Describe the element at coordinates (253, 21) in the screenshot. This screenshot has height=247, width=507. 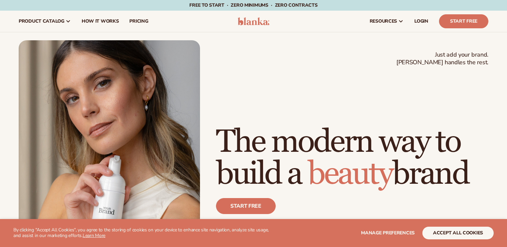
I see `a: logo` at that location.